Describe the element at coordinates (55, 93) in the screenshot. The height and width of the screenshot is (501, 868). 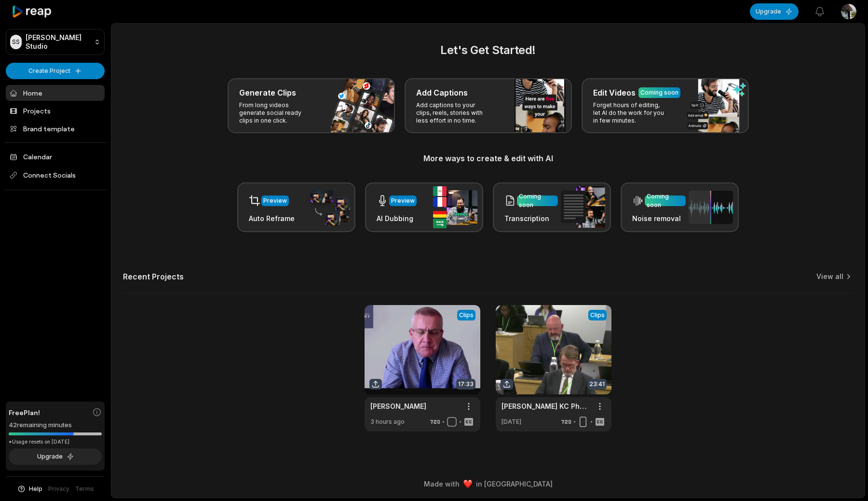
I see `a: Home` at that location.